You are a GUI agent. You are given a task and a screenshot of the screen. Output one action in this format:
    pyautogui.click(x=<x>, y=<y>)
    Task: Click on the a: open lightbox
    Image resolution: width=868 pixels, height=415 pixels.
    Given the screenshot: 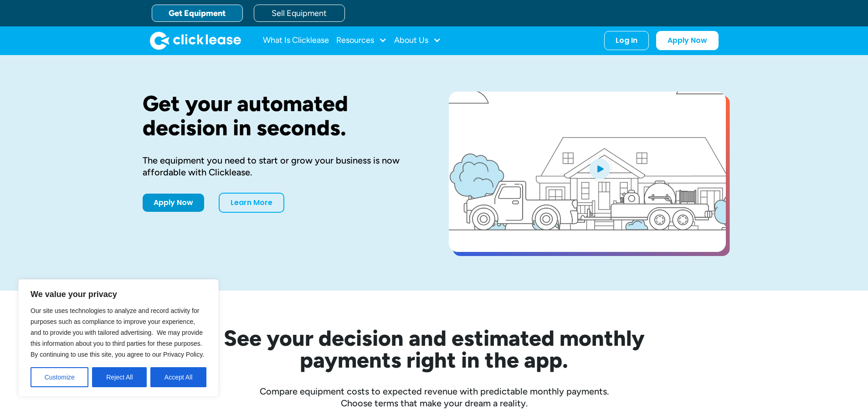 What is the action you would take?
    pyautogui.click(x=587, y=171)
    